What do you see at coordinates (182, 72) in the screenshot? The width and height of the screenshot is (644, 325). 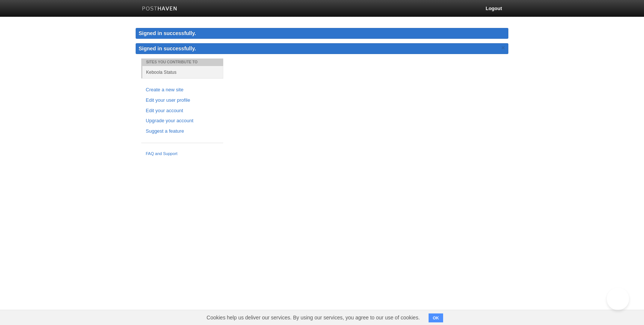 I see `a: Keboola Status` at bounding box center [182, 72].